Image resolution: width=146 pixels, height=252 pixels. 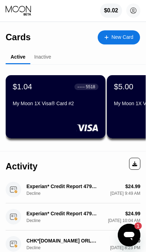 What do you see at coordinates (55, 104) in the screenshot?
I see `div: My Moon 1X Visa® Card #2` at bounding box center [55, 104].